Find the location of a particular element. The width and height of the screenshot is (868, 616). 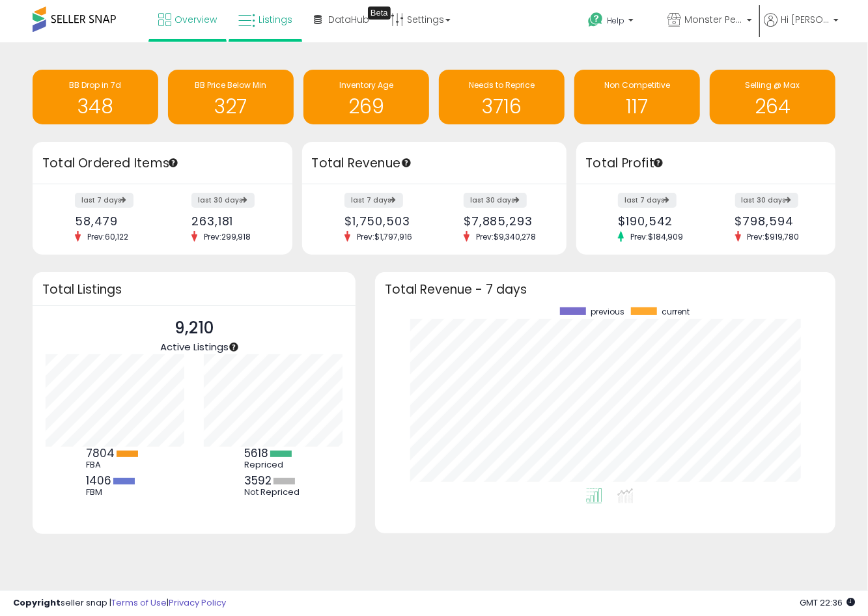

span: BB Price Below Min is located at coordinates (231, 85).